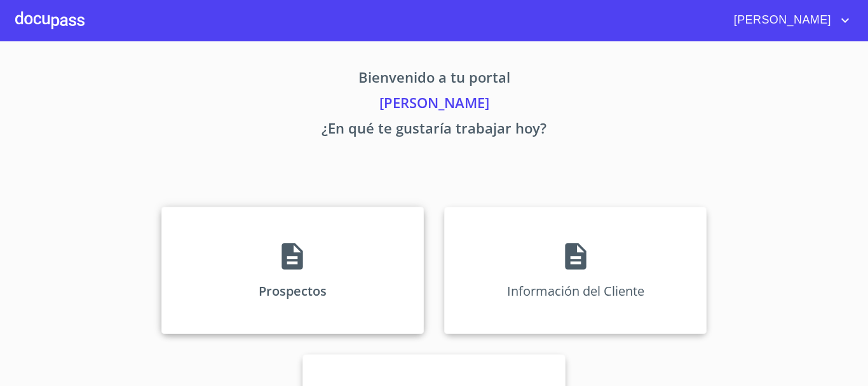 This screenshot has height=386, width=868. Describe the element at coordinates (788, 20) in the screenshot. I see `button: account of current user` at that location.